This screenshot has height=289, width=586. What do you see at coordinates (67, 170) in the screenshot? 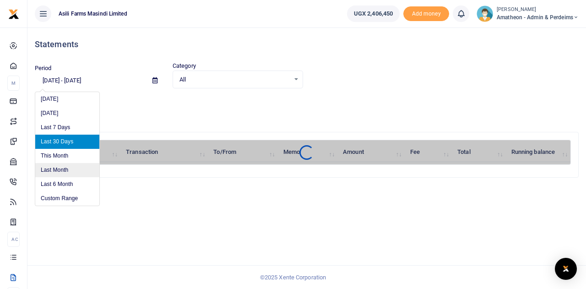
I see `li: Last Month` at bounding box center [67, 170].